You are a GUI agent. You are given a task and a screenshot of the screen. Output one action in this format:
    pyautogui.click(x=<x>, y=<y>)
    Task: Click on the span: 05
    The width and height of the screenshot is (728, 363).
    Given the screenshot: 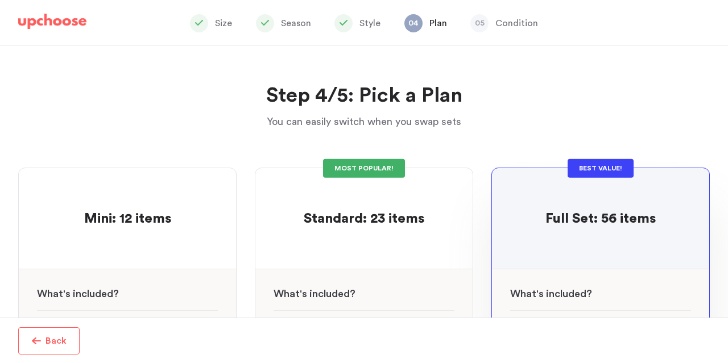 What is the action you would take?
    pyautogui.click(x=479, y=23)
    